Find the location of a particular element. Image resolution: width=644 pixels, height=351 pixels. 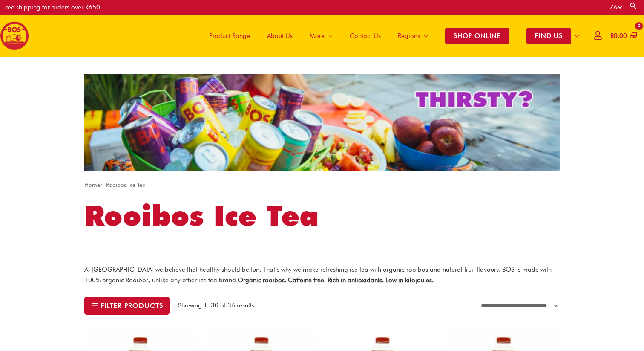

span: About Us is located at coordinates (280, 35).